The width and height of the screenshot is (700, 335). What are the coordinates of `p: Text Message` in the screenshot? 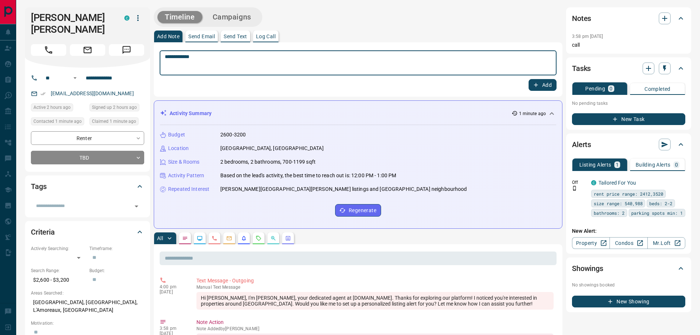 It's located at (375, 287).